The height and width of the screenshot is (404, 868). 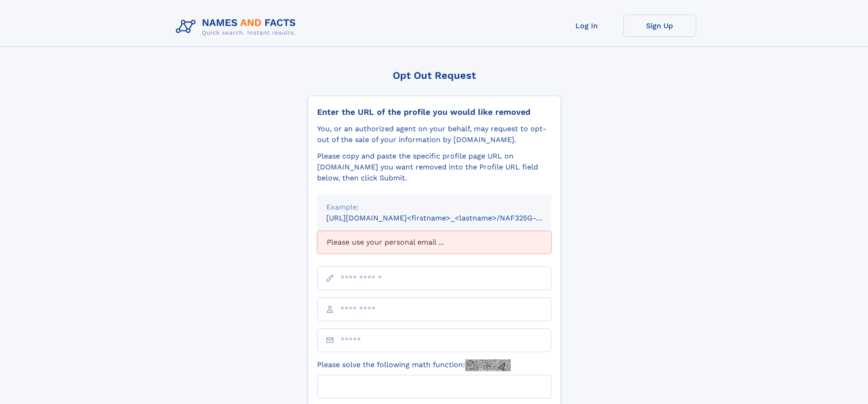 What do you see at coordinates (434, 75) in the screenshot?
I see `div: Opt Out Request` at bounding box center [434, 75].